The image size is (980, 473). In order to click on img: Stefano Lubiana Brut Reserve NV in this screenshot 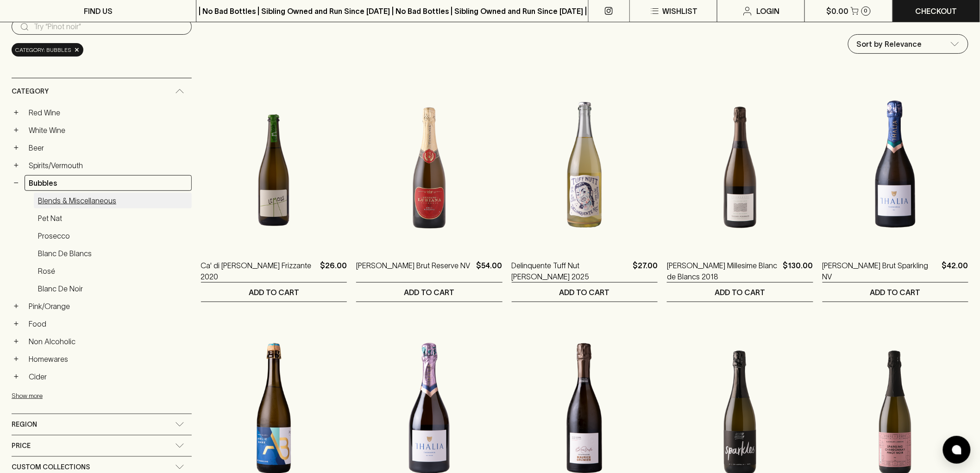, I will do `click(429, 165)`.